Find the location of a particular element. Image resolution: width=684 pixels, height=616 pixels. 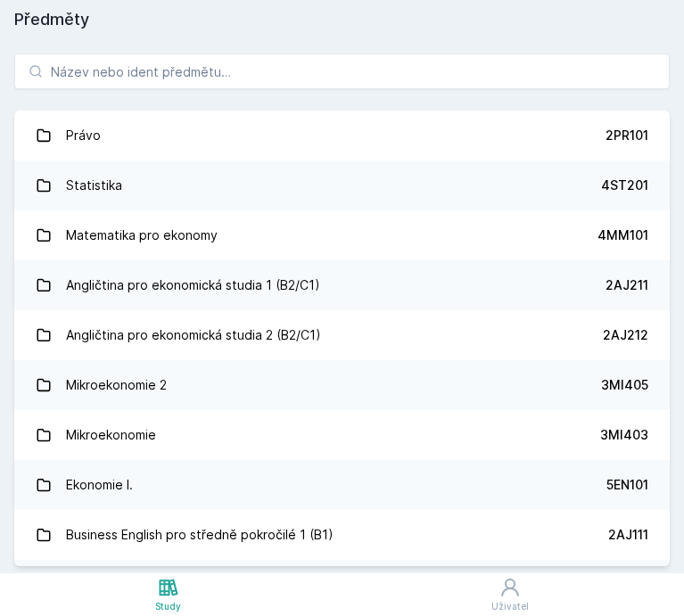

div: 5EN101 is located at coordinates (627, 485).